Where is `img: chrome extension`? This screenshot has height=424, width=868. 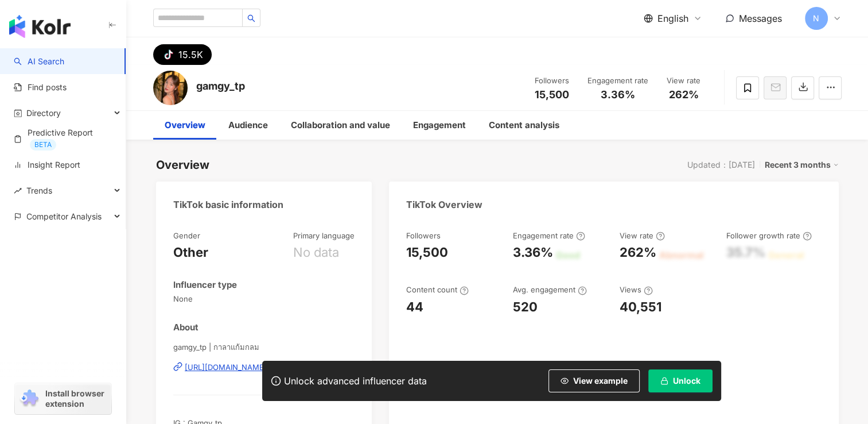 img: chrome extension is located at coordinates (29, 399).